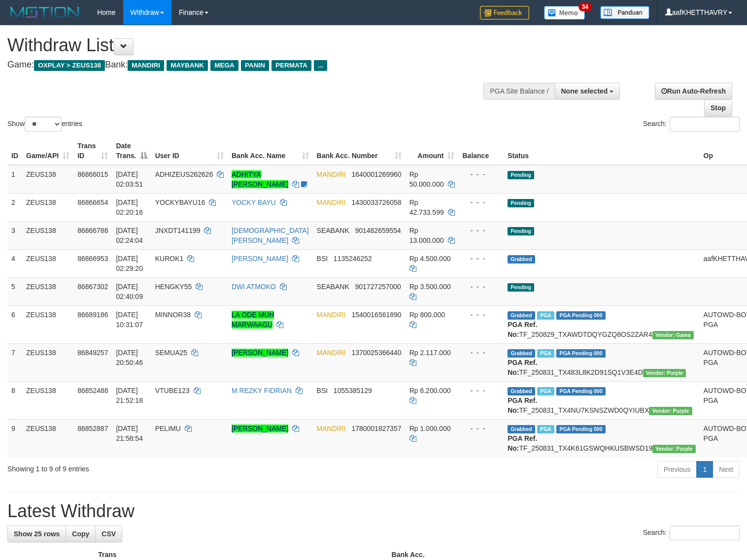  What do you see at coordinates (92, 202) in the screenshot?
I see `span: 86866654` at bounding box center [92, 202].